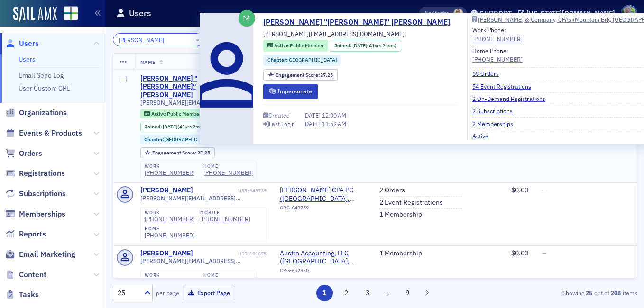 Image resolution: width=644 pixels, height=308 pixels. Describe the element at coordinates (225, 213) in the screenshot. I see `div: mobile` at that location.